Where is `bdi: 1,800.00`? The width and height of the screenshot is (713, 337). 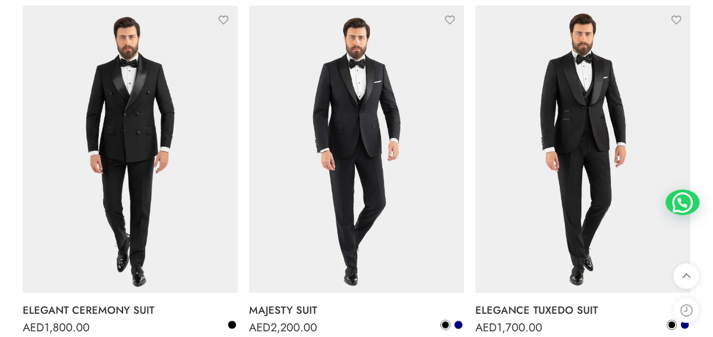
bdi: 1,800.00 is located at coordinates (56, 327).